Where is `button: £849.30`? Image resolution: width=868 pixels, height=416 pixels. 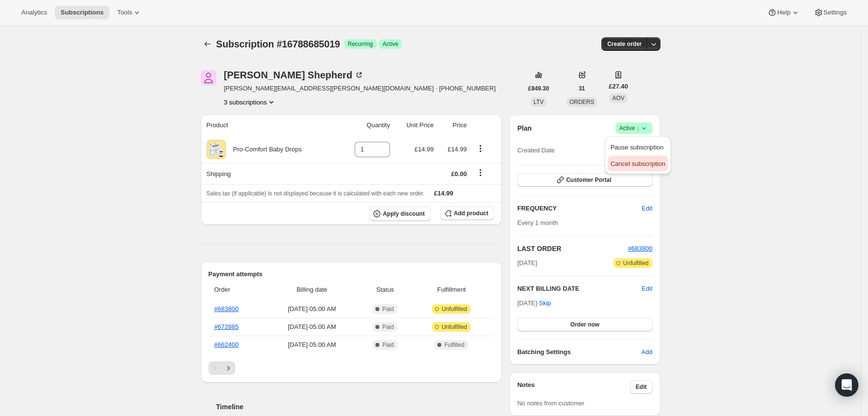 button: £849.30 is located at coordinates (539, 89).